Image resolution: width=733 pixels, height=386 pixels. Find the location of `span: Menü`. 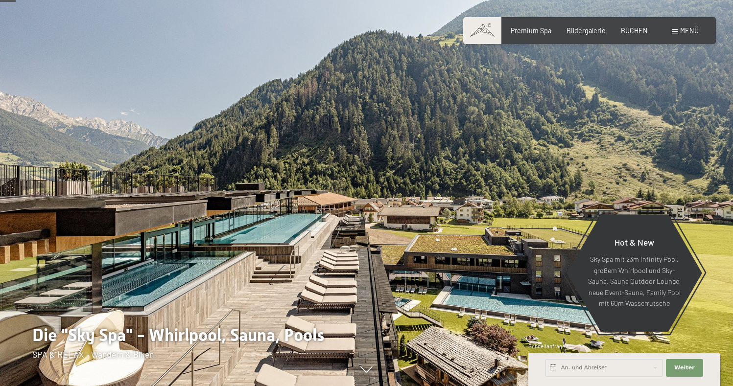

span: Menü is located at coordinates (689, 30).